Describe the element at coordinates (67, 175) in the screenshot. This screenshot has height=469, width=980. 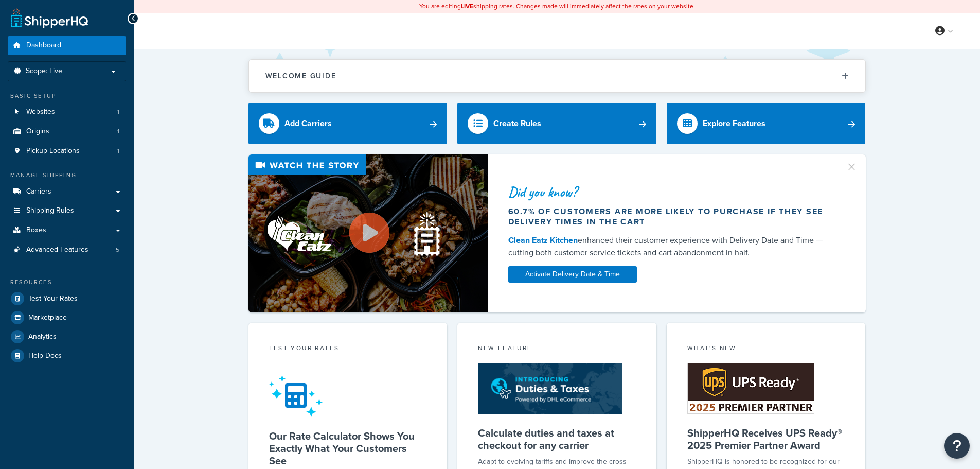
I see `div: Manage Shipping` at that location.